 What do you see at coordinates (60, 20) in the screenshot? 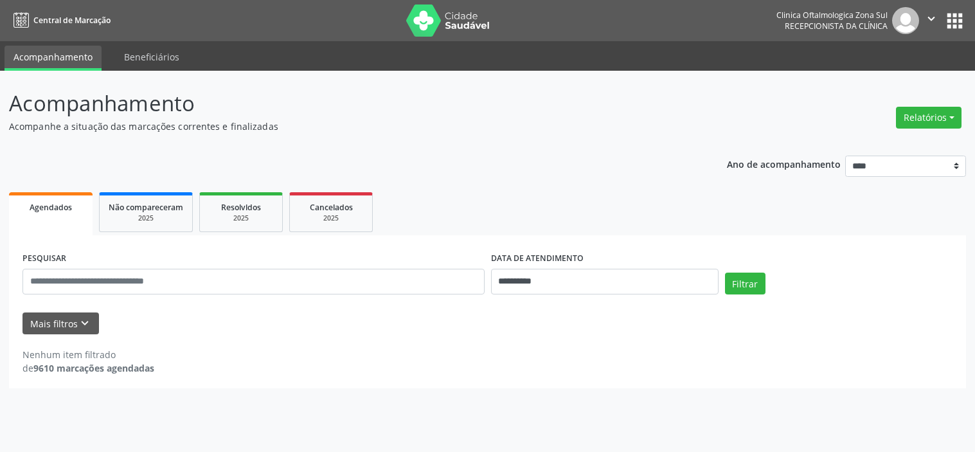
I see `a: Central de Marcação` at bounding box center [60, 20].